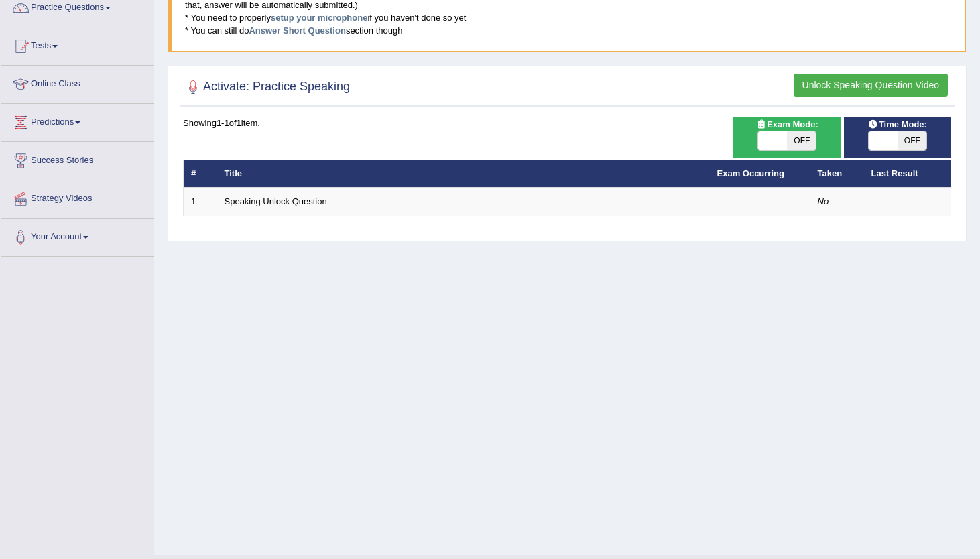 This screenshot has height=559, width=980. What do you see at coordinates (907, 173) in the screenshot?
I see `th: Last Result` at bounding box center [907, 173].